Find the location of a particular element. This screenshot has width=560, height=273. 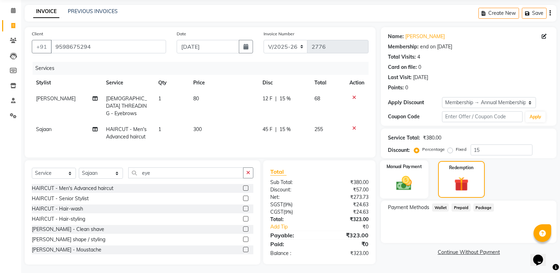

input: Search by Name/Mobile/Email/Code is located at coordinates (109, 47).